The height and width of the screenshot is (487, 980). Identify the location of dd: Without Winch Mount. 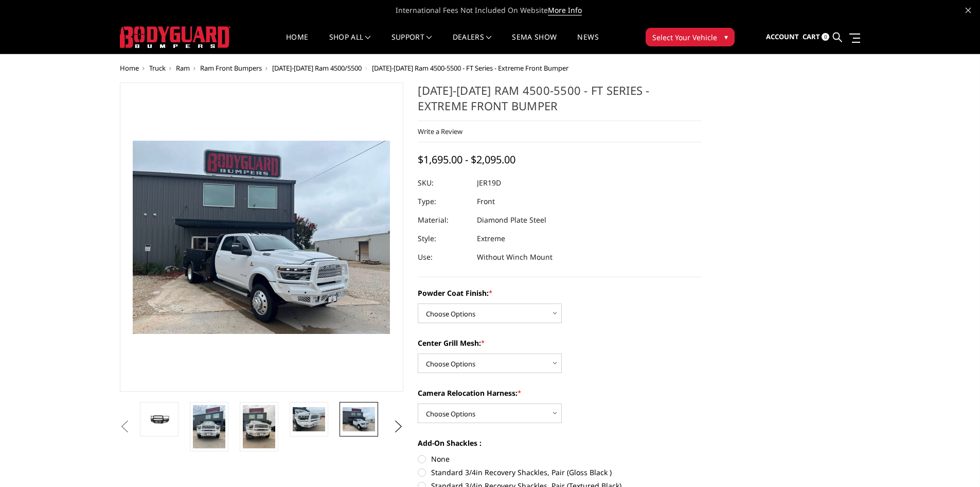
(514, 257).